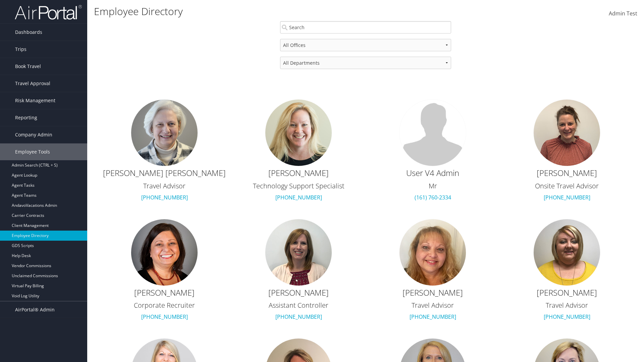  Describe the element at coordinates (298, 305) in the screenshot. I see `h3: Assistant Controller` at that location.